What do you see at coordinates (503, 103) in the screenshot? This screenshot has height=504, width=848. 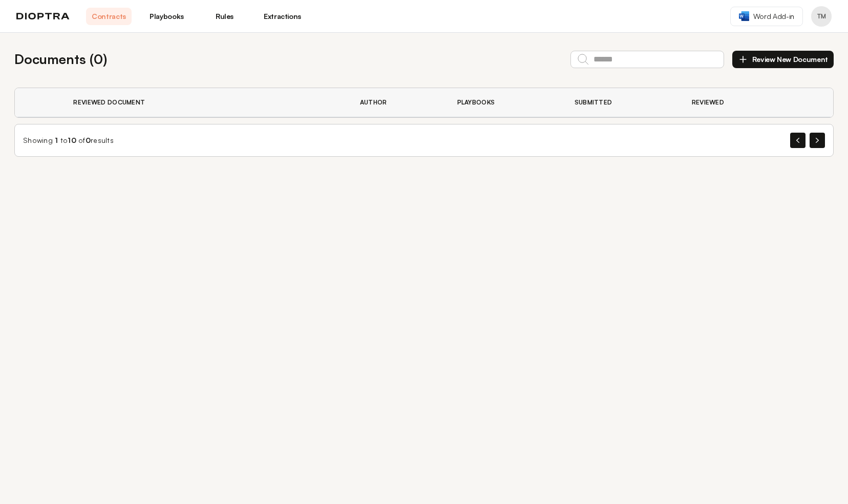 I see `th: Playbooks` at bounding box center [503, 103].